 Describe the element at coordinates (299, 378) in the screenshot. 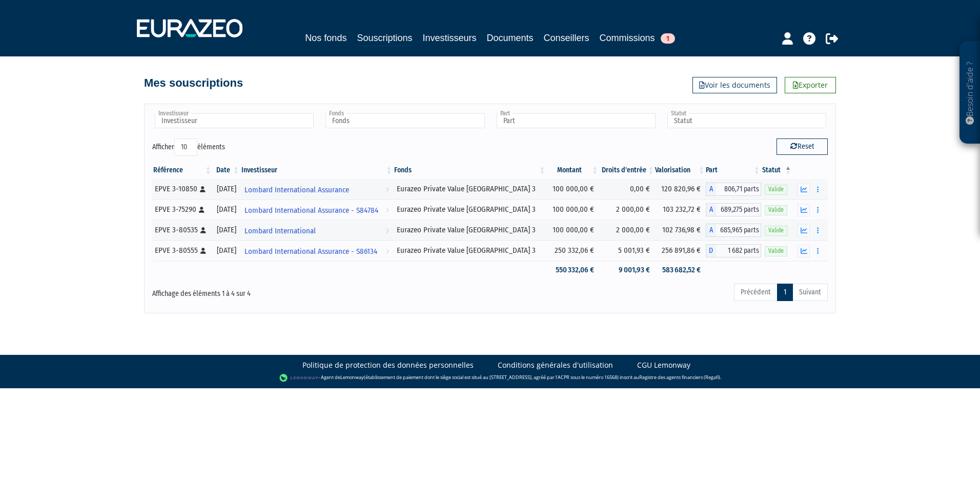

I see `img: logo-lemonway.png` at that location.